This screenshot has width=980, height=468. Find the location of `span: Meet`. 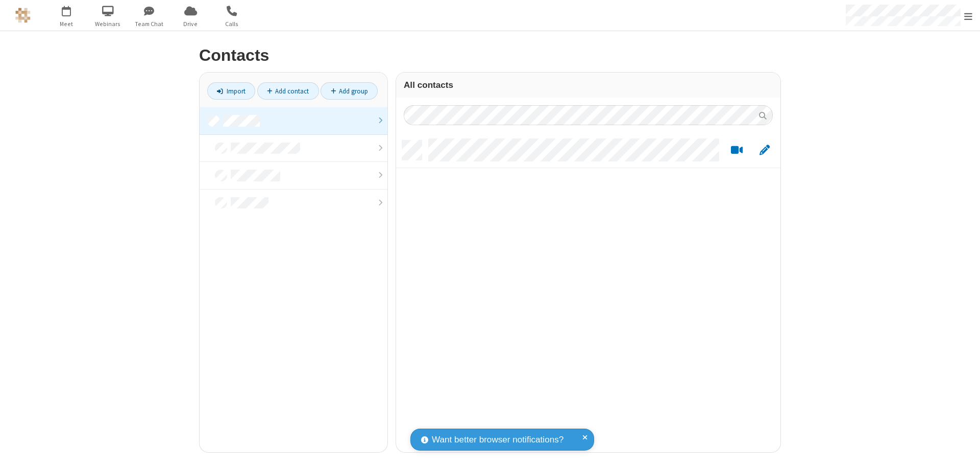

span: Meet is located at coordinates (67, 24).